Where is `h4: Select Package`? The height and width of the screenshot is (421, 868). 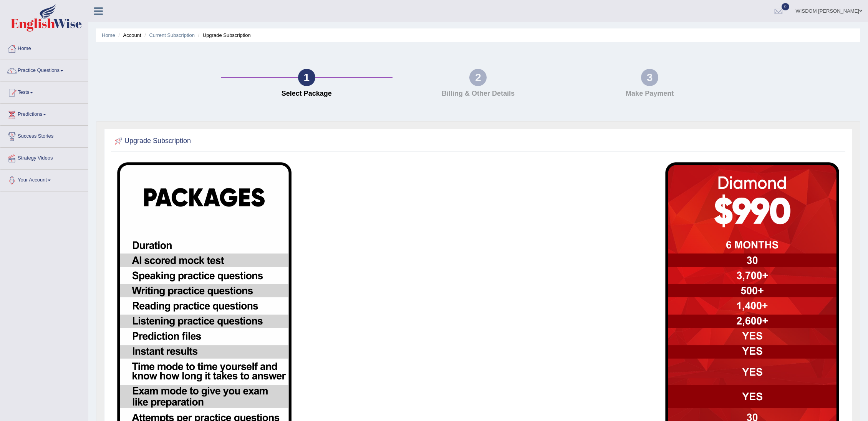 h4: Select Package is located at coordinates (306, 94).